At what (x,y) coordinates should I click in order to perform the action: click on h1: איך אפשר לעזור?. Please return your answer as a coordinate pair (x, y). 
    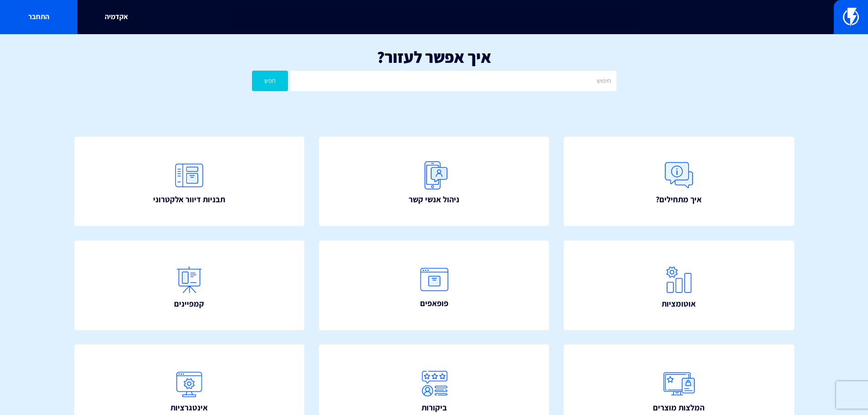
    Looking at the image, I should click on (434, 57).